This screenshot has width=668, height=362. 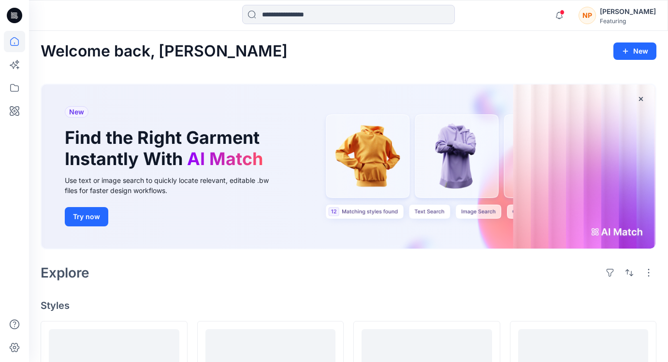 What do you see at coordinates (634, 51) in the screenshot?
I see `button: New` at bounding box center [634, 51].